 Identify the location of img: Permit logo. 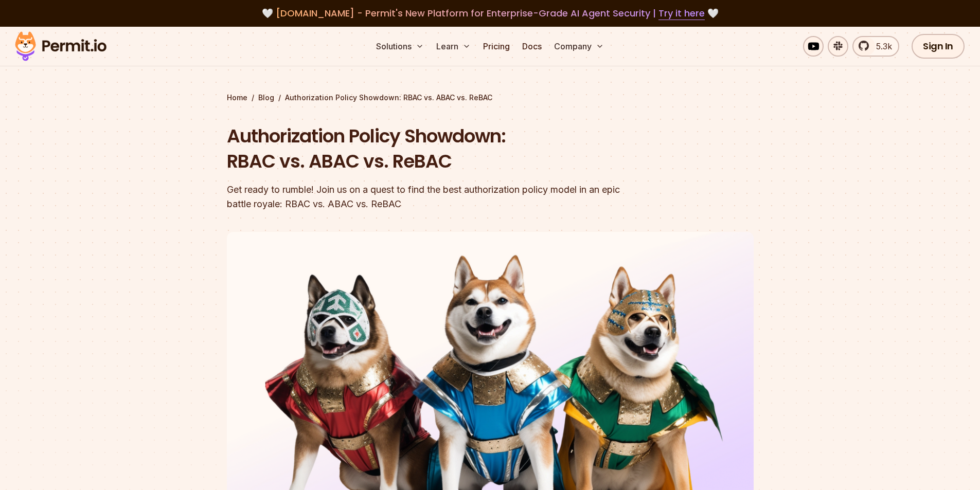
(61, 46).